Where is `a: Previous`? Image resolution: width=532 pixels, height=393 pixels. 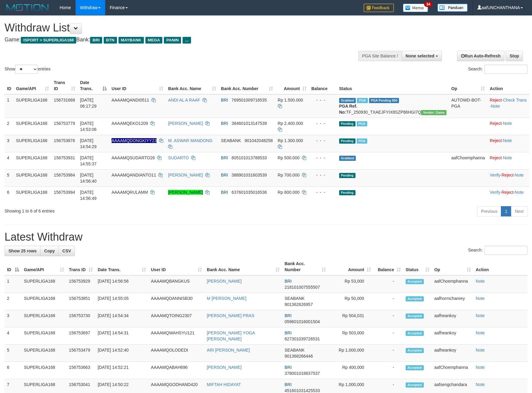 a: Previous is located at coordinates (489, 211).